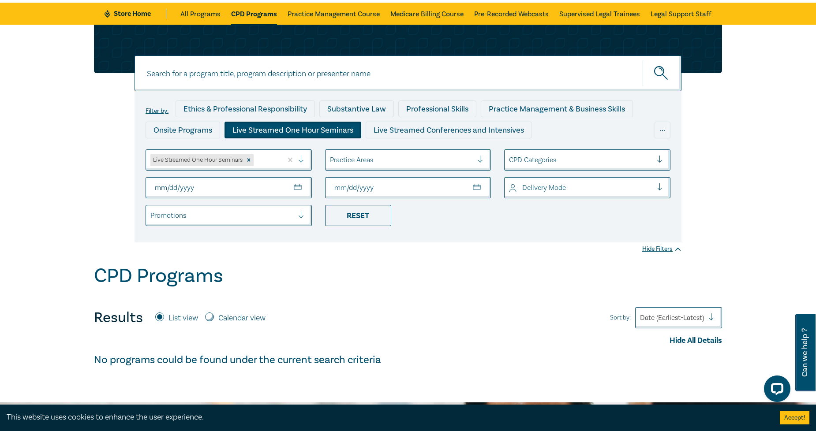 Image resolution: width=816 pixels, height=431 pixels. What do you see at coordinates (794, 418) in the screenshot?
I see `button: Accept cookies` at bounding box center [794, 418].